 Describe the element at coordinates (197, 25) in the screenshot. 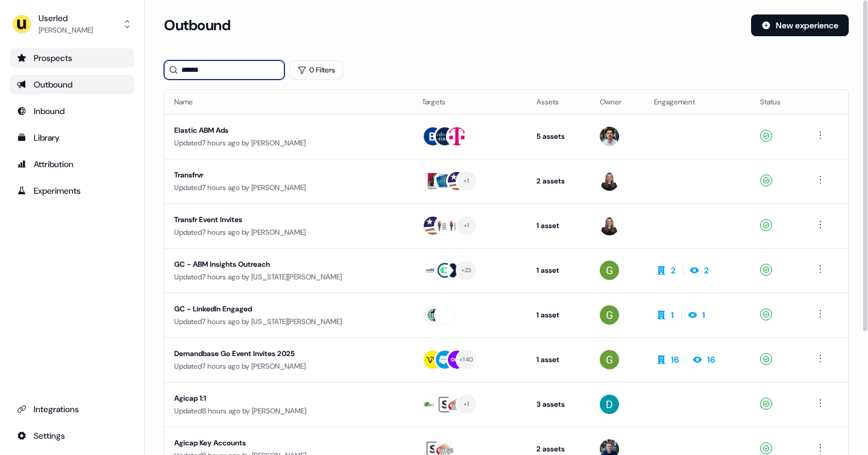

I see `h3: Outbound` at that location.